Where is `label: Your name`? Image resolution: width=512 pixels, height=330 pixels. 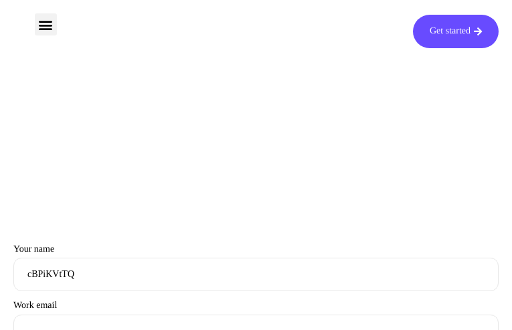
label: Your name is located at coordinates (256, 268).